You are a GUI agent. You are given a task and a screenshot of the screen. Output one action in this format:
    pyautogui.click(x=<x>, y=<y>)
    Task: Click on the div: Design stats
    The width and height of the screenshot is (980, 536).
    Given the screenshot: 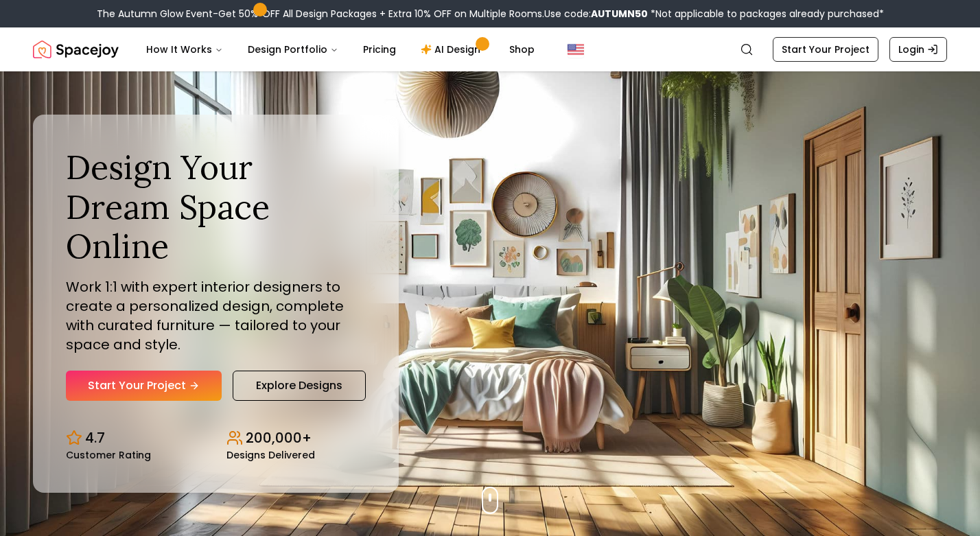 What is the action you would take?
    pyautogui.click(x=215, y=438)
    